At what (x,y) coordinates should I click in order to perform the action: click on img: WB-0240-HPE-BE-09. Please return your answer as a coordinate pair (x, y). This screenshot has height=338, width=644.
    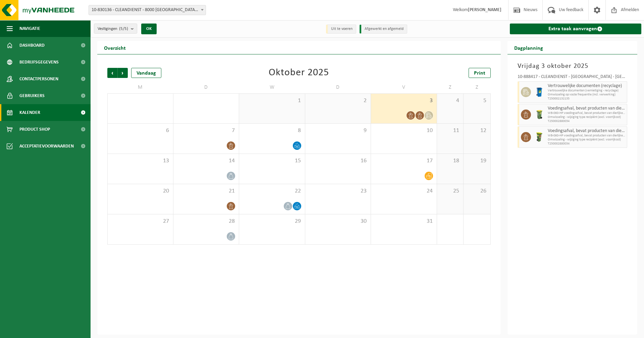
    Looking at the image, I should click on (539, 92).